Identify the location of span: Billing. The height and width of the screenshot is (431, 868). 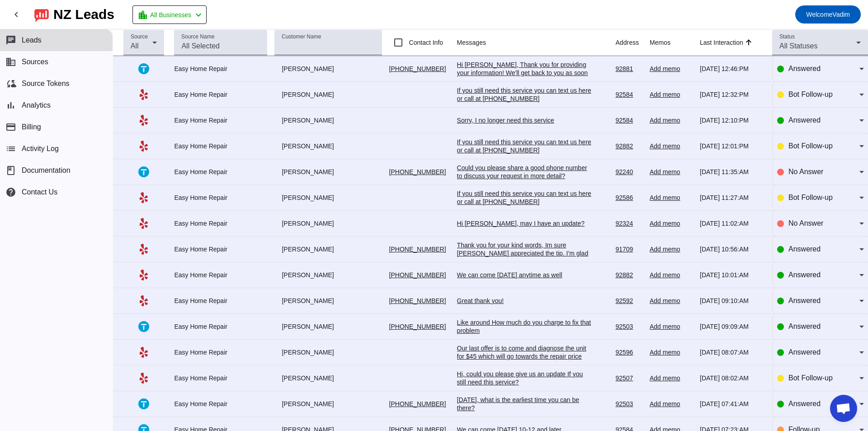
(31, 127).